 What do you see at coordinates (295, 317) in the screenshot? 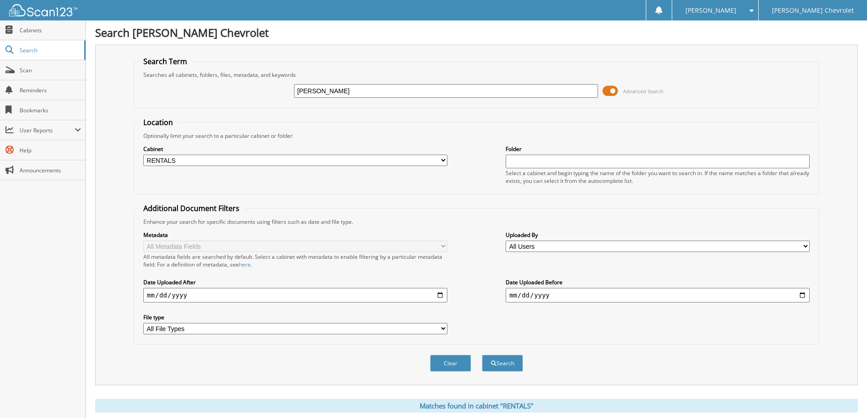
I see `label: File type` at bounding box center [295, 317].